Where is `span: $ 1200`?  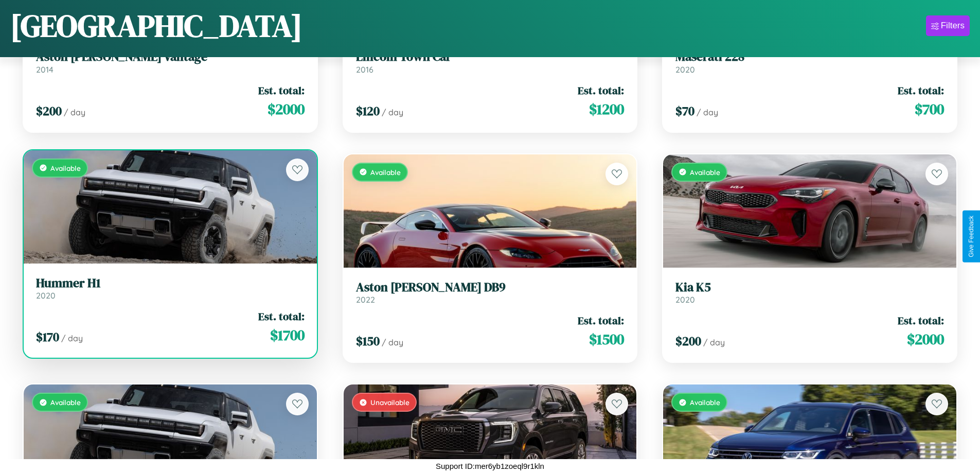
span: $ 1200 is located at coordinates (607, 109).